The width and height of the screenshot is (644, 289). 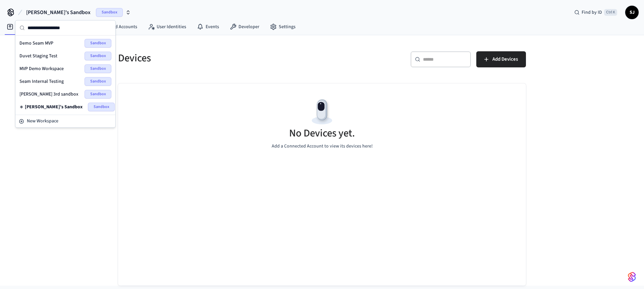 I want to click on button: Add Devices, so click(x=501, y=60).